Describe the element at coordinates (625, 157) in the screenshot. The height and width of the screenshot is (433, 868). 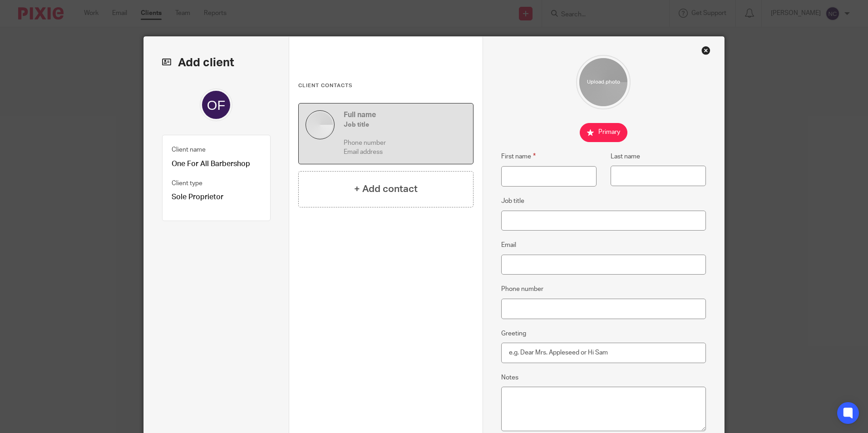
I see `label: Last name` at that location.